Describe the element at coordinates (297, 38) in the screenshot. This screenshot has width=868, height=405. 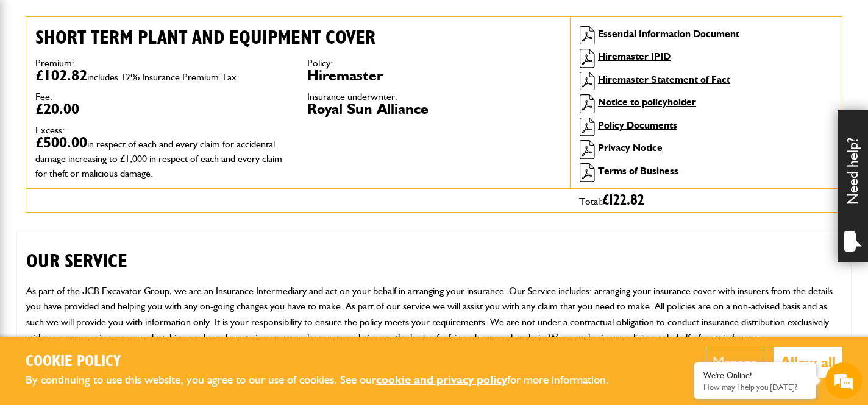
I see `h2: Short term plant and equipment cover` at that location.